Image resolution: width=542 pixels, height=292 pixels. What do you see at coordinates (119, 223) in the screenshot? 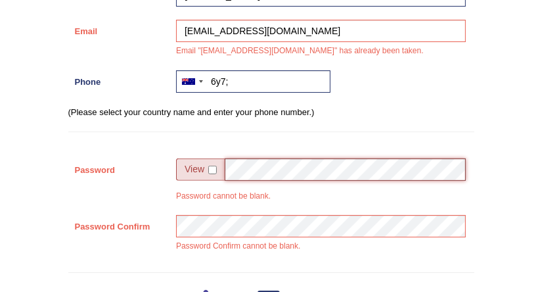
I see `label: Password Confirm` at bounding box center [119, 223].